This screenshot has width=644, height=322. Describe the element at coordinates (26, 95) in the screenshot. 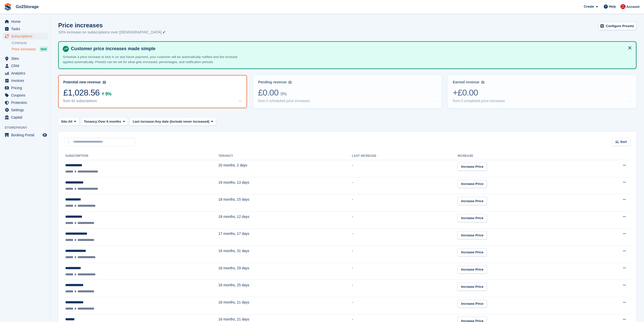

I see `span: Coupons` at that location.